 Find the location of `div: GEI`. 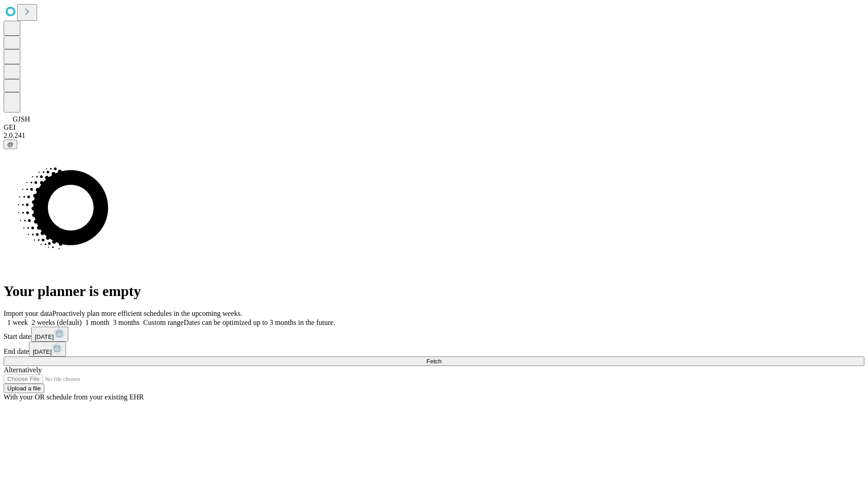

div: GEI is located at coordinates (434, 127).